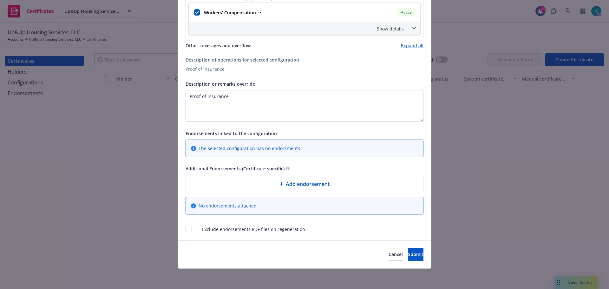  Describe the element at coordinates (231, 133) in the screenshot. I see `span: Endorsements linked to the configuration` at that location.